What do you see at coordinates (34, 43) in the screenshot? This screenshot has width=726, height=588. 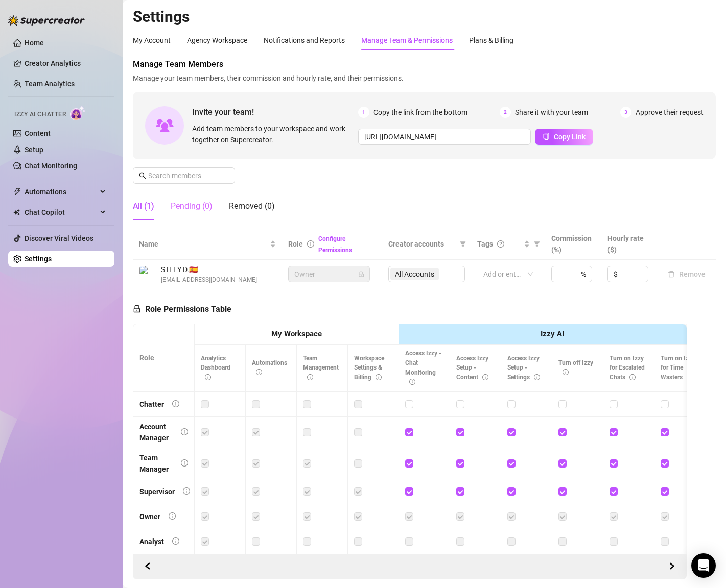 I see `a: Home` at bounding box center [34, 43].